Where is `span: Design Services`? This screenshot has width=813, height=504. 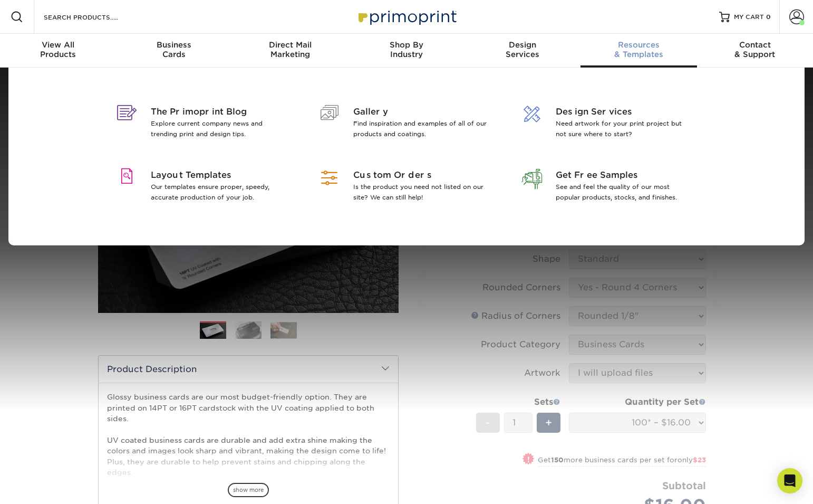 span: Design Services is located at coordinates (624, 112).